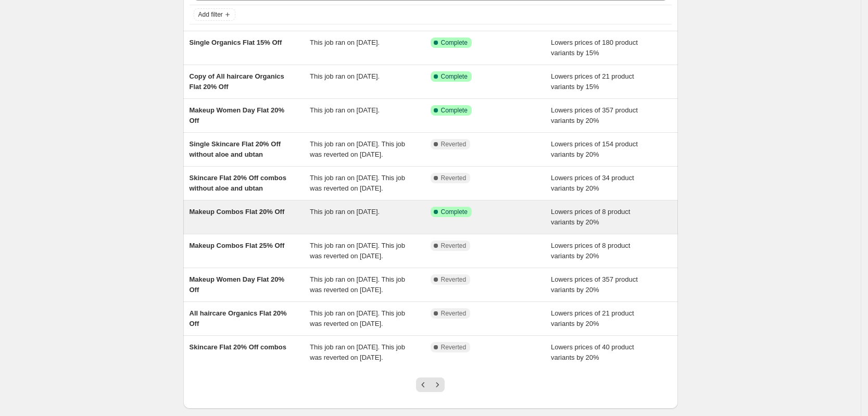 Image resolution: width=868 pixels, height=416 pixels. Describe the element at coordinates (593, 81) in the screenshot. I see `span: Lowers prices of 21 product variants by 15%` at that location.